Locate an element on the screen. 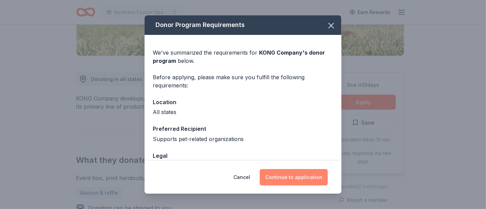 Image resolution: width=486 pixels, height=209 pixels. button: Continue to application is located at coordinates (293, 177).